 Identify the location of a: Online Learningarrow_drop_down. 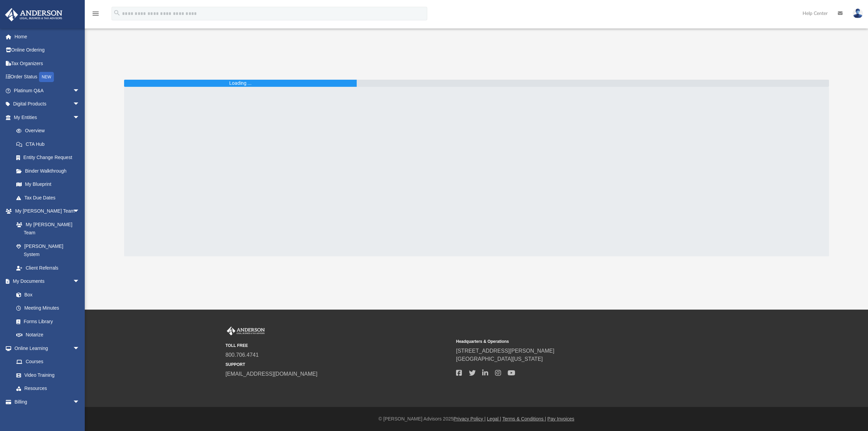
(45, 348).